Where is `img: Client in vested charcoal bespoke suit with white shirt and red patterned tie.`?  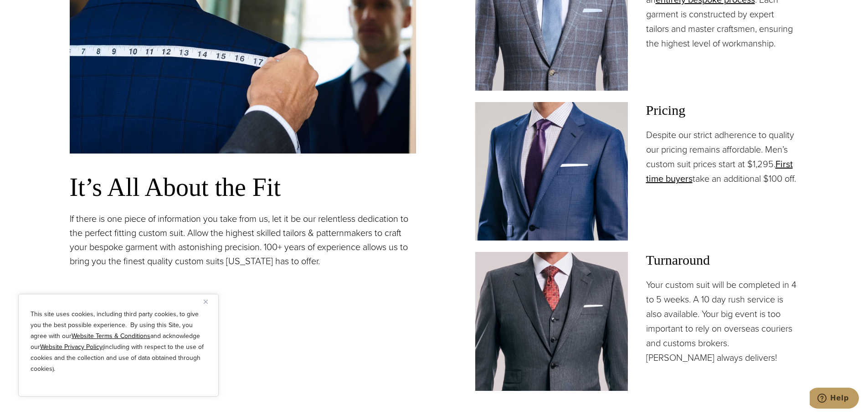 img: Client in vested charcoal bespoke suit with white shirt and red patterned tie. is located at coordinates (551, 321).